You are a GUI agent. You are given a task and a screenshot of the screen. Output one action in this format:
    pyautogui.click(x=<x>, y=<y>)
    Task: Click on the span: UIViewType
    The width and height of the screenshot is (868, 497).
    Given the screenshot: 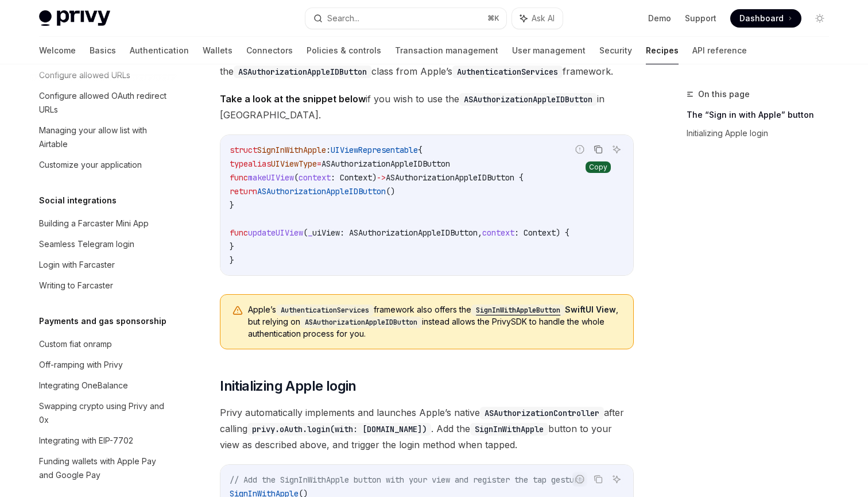 What is the action you would take?
    pyautogui.click(x=294, y=163)
    